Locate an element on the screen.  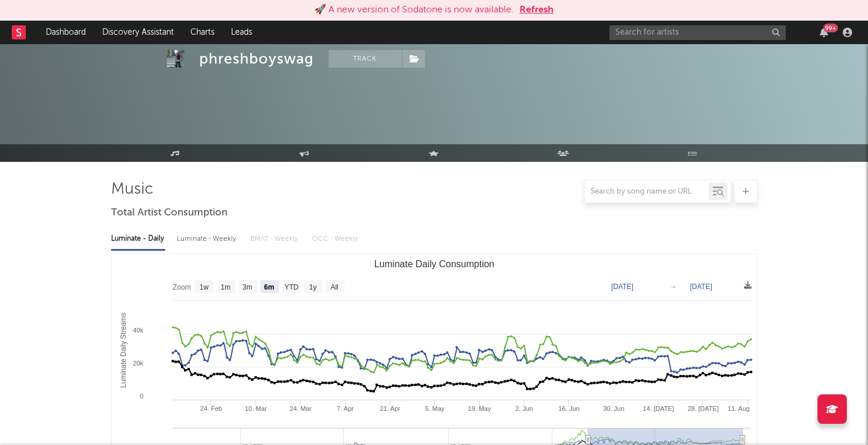
text: Zoom is located at coordinates (182, 287).